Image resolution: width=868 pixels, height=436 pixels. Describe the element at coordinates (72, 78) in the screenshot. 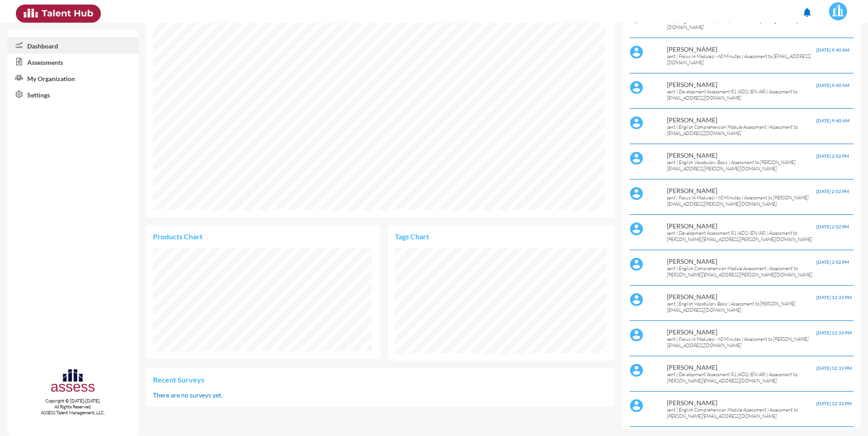

I see `a: My Organization` at that location.